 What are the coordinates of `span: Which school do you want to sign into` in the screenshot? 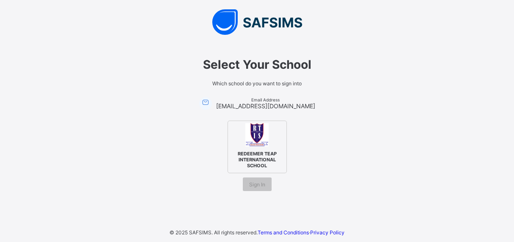 It's located at (257, 83).